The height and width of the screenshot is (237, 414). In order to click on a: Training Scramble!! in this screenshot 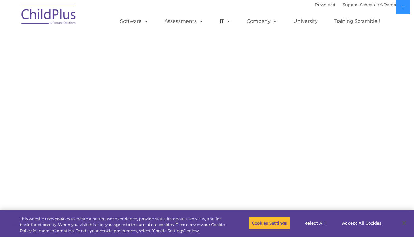, I will do `click(356, 21)`.